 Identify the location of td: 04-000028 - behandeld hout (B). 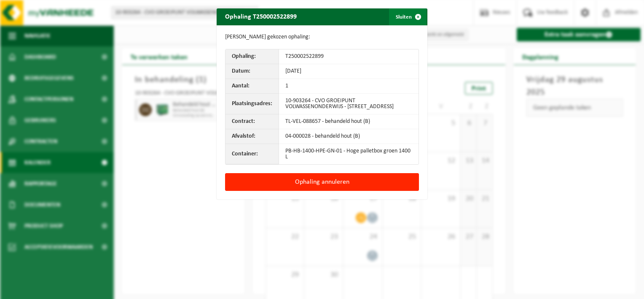
(349, 137).